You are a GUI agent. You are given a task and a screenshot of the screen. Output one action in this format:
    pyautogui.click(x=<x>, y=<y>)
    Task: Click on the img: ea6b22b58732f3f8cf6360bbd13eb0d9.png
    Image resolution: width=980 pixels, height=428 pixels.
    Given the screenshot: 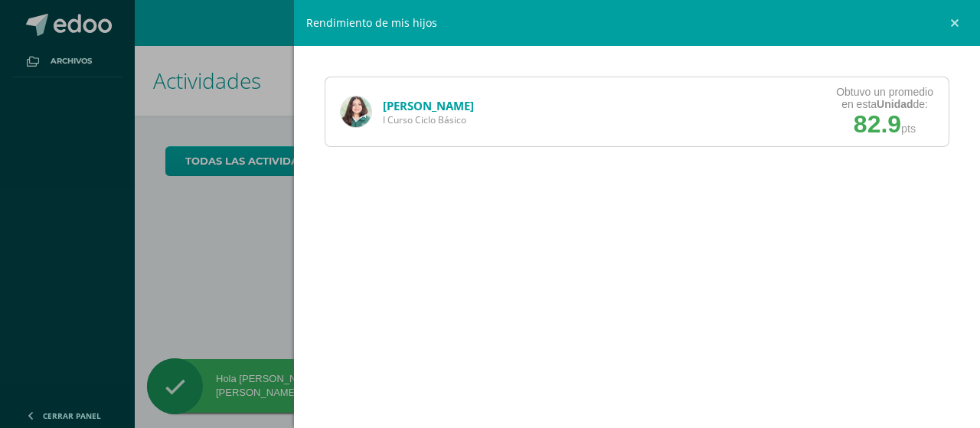 What is the action you would take?
    pyautogui.click(x=356, y=112)
    